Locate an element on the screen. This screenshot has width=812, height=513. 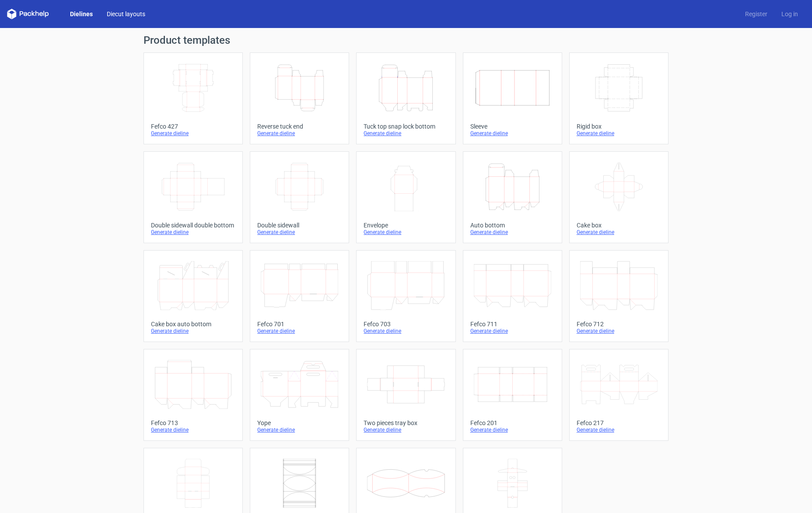
div: Fefco 713 is located at coordinates (193, 423).